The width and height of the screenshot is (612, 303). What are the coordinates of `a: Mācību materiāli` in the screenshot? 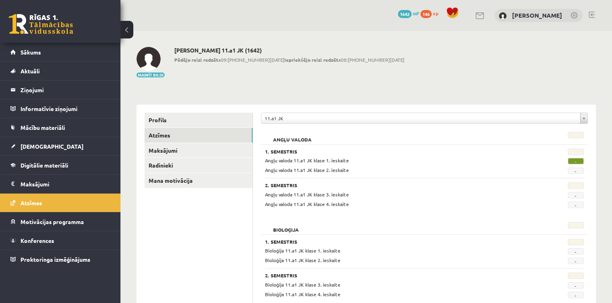 It's located at (60, 128).